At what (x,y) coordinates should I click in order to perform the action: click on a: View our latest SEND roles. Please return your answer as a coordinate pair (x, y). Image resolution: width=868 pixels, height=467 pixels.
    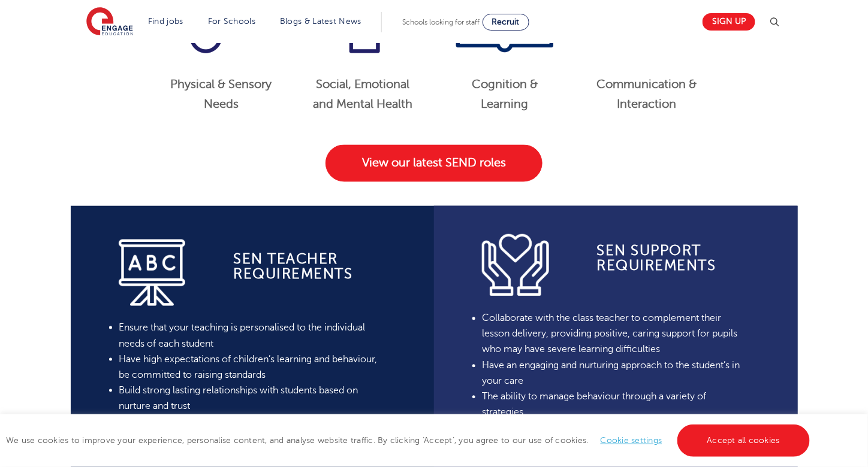
    Looking at the image, I should click on (434, 164).